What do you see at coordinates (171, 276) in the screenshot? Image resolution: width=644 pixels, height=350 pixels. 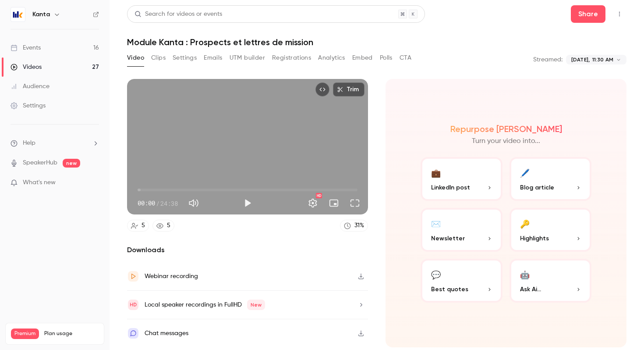 I see `div: Webinar recording` at bounding box center [171, 276].